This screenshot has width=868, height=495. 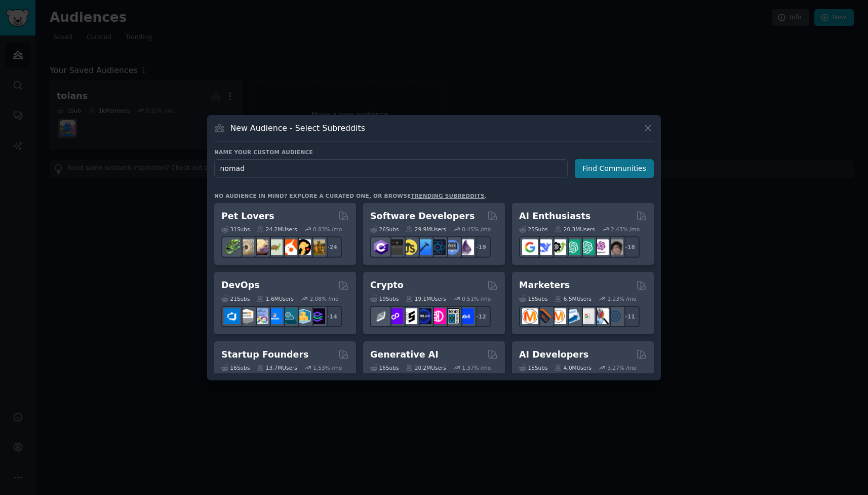 What do you see at coordinates (615, 316) in the screenshot?
I see `img: OnlineMarketing` at bounding box center [615, 316].